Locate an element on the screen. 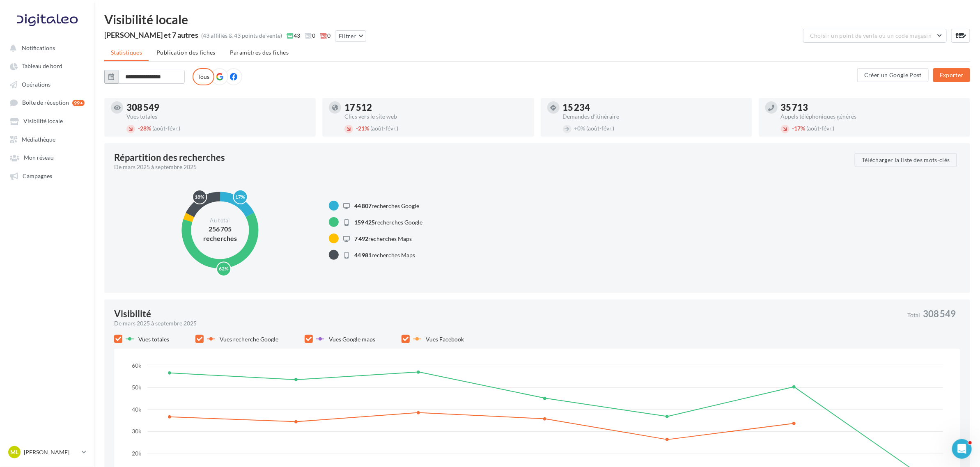 The height and width of the screenshot is (467, 980). span: Boîte de réception is located at coordinates (46, 102).